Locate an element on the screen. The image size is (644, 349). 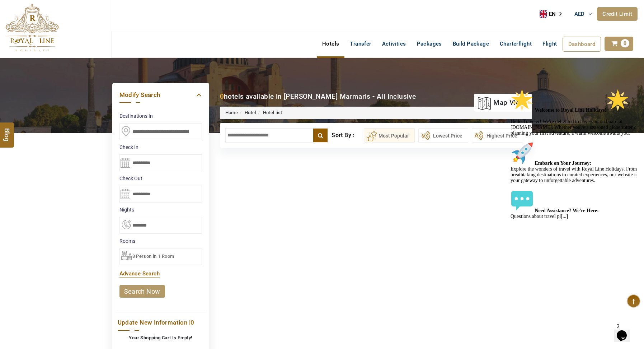
b: Your Shopping Cart Is Empty! is located at coordinates (161, 337).